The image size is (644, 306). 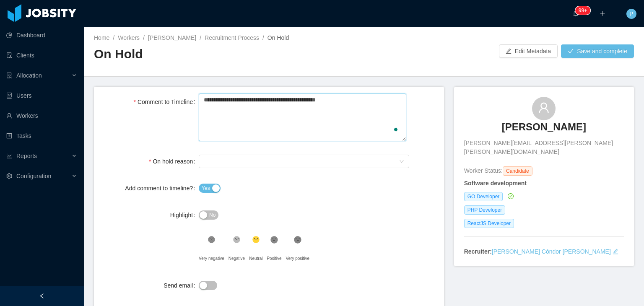 I want to click on label: Comment to Timeline, so click(x=166, y=102).